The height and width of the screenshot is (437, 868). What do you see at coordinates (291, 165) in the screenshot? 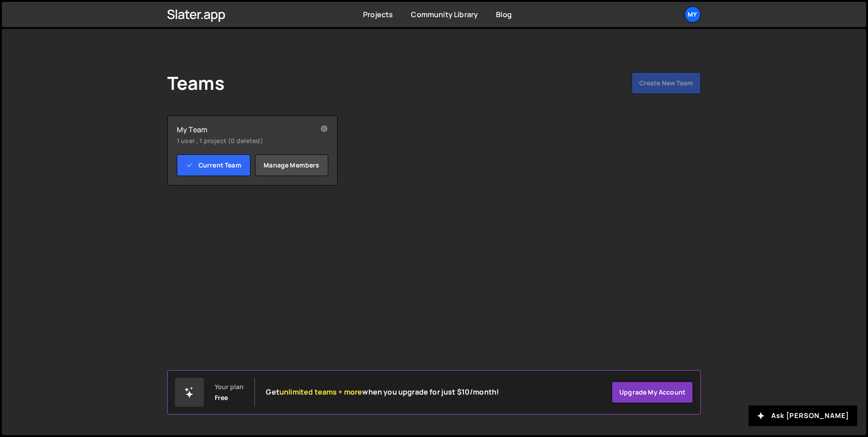
I see `a: Manage members` at bounding box center [291, 165].